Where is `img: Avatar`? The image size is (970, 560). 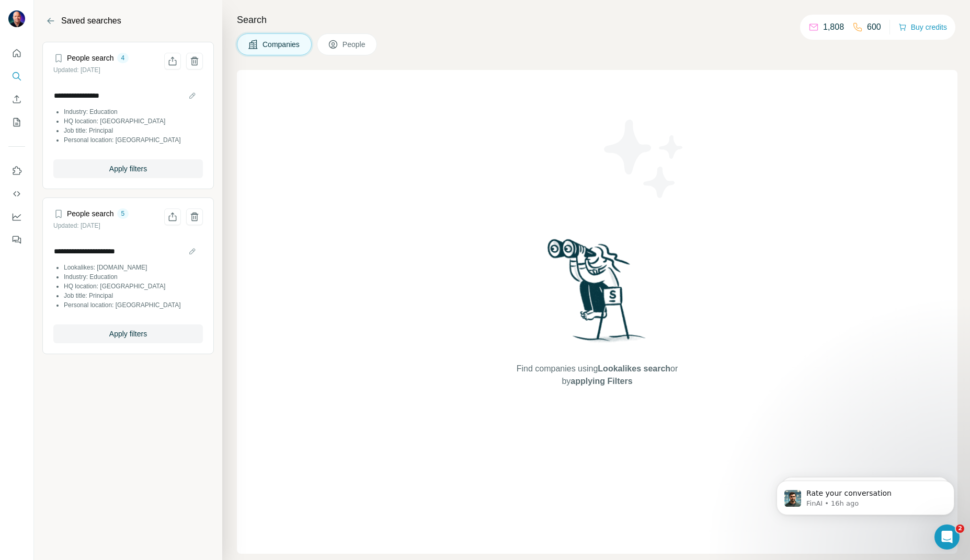
img: Avatar is located at coordinates (17, 18).